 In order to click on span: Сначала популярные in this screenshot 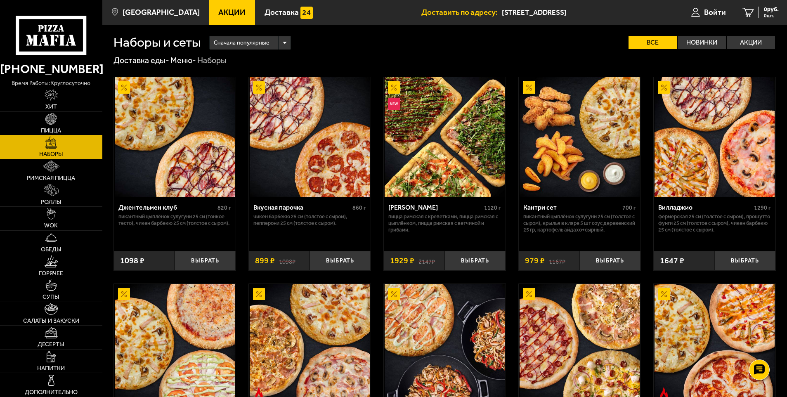, I will do `click(242, 43)`.